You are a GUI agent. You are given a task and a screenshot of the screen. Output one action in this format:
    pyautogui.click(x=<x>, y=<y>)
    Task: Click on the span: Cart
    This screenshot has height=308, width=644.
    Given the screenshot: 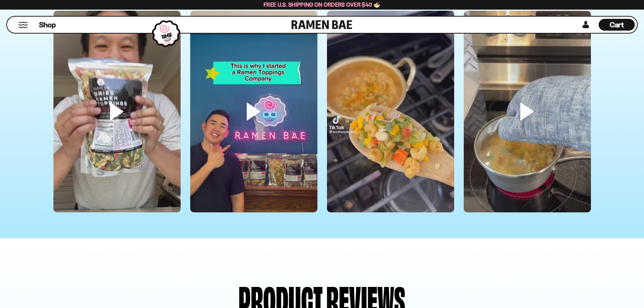 What is the action you would take?
    pyautogui.click(x=617, y=25)
    